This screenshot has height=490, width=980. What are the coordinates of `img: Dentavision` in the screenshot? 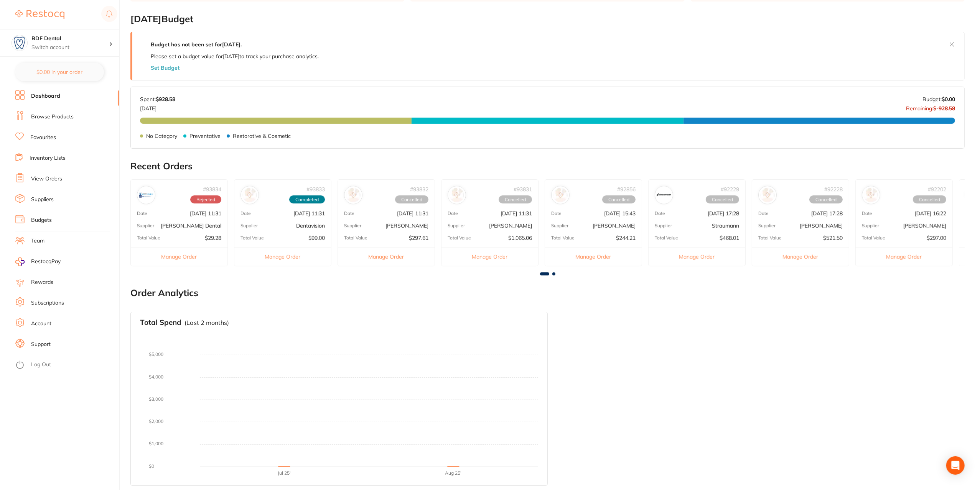 It's located at (250, 195).